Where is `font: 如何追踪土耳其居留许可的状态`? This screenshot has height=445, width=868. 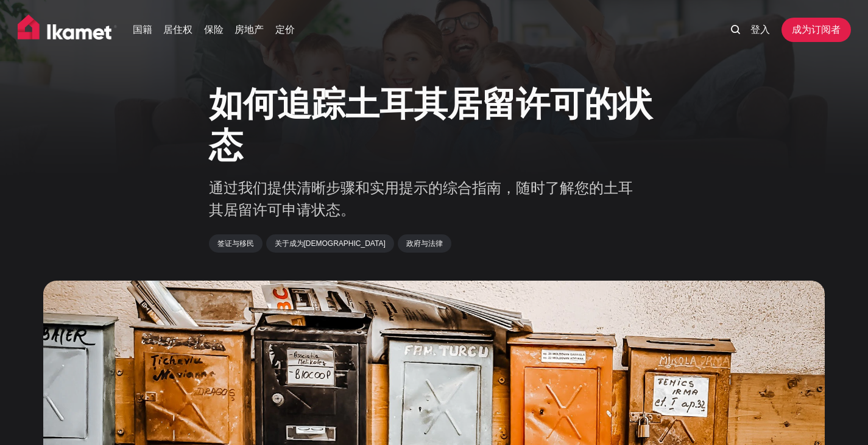 font: 如何追踪土耳其居留许可的状态 is located at coordinates (431, 124).